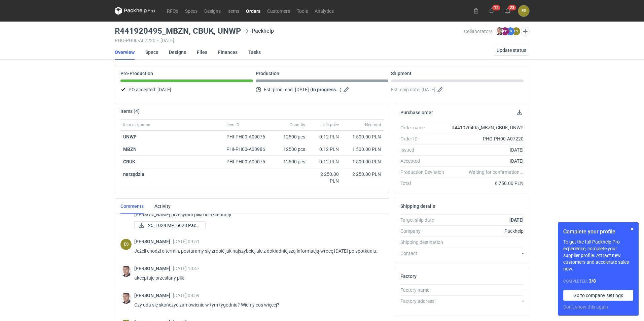  I want to click on a: Orders, so click(253, 11).